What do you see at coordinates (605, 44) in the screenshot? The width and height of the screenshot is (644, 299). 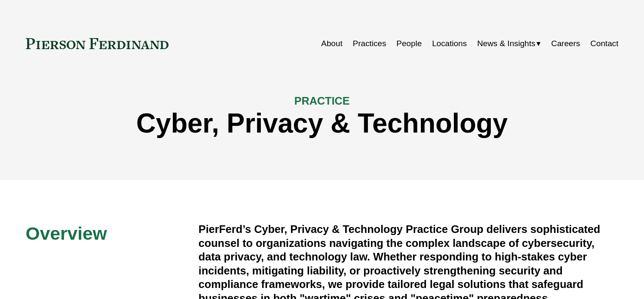 I see `a: Contact` at bounding box center [605, 44].